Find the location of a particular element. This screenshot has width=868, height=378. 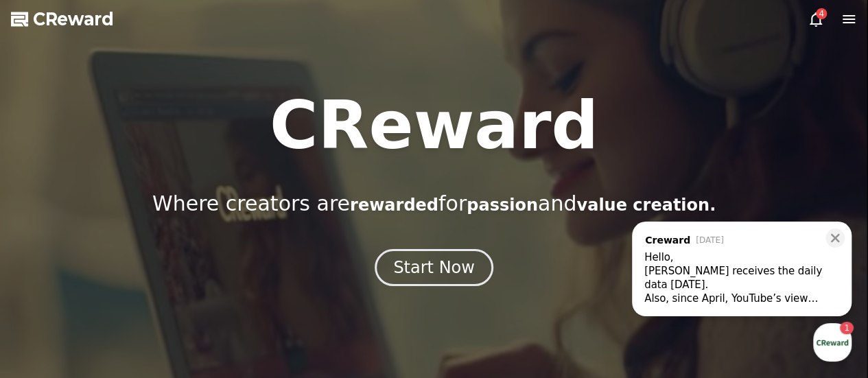

span: Home is located at coordinates (47, 290).